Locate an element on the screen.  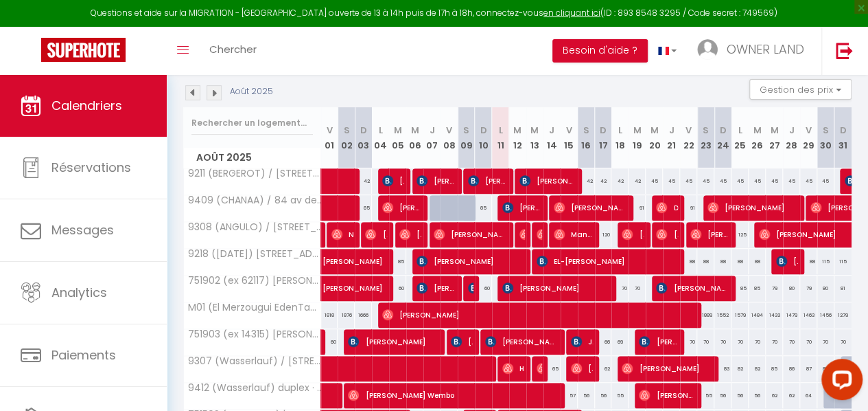
th: 14 is located at coordinates (552, 138).